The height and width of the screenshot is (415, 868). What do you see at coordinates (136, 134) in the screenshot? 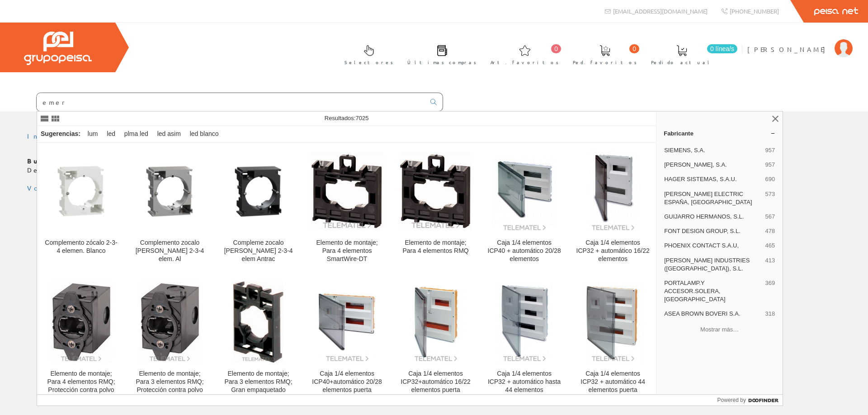
I see `div: plma led` at bounding box center [136, 134].